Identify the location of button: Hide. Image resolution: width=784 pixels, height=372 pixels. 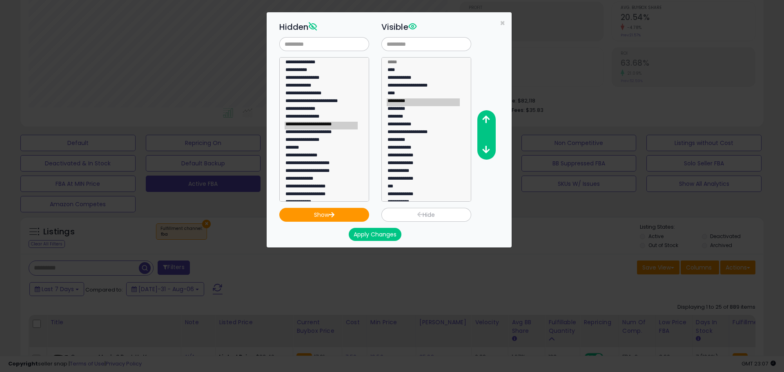
(426, 215).